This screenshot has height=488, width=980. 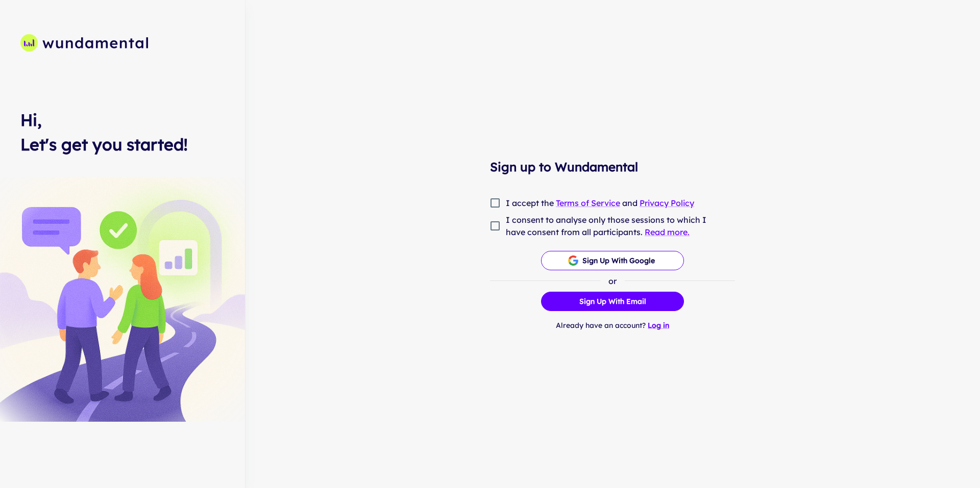 I want to click on h4: Sign up to Wundamental, so click(x=612, y=167).